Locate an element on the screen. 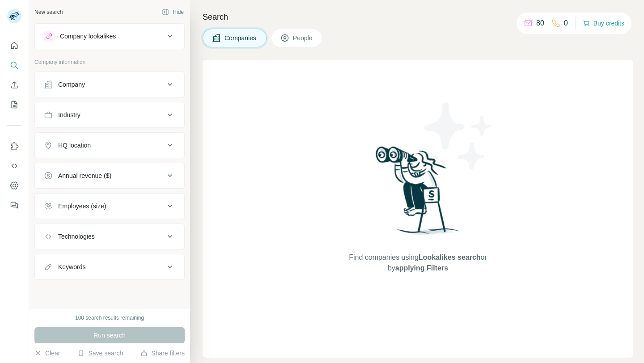  div: Company is located at coordinates (71, 85).